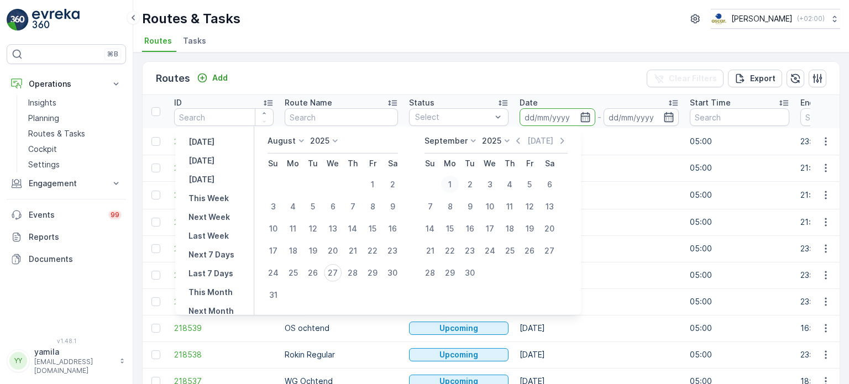 This screenshot has width=849, height=384. I want to click on a: Documents, so click(66, 259).